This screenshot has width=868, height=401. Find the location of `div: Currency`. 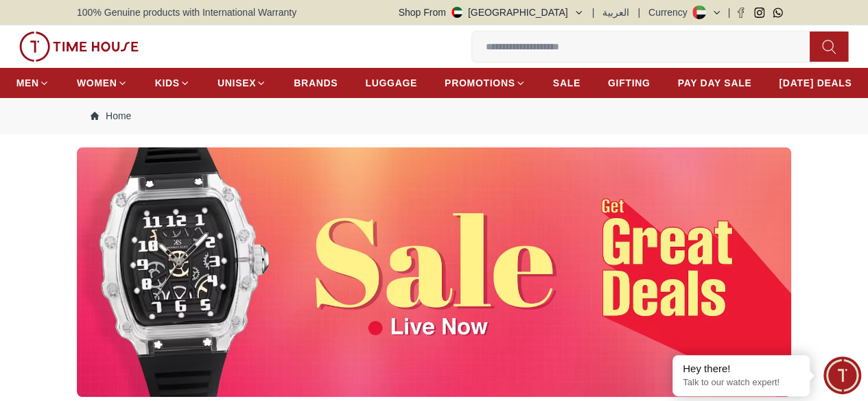

div: Currency is located at coordinates (670, 13).